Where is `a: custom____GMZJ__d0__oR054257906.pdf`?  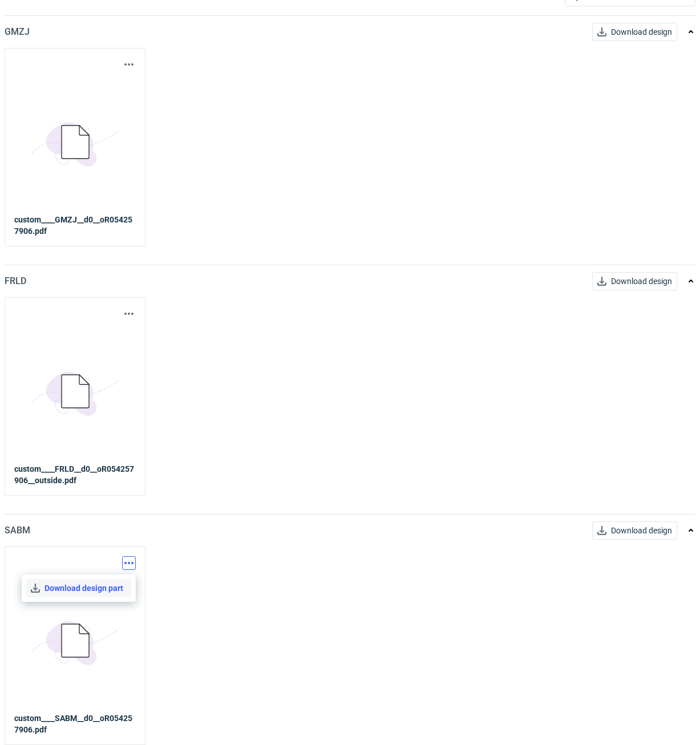
a: custom____GMZJ__d0__oR054257906.pdf is located at coordinates (75, 226).